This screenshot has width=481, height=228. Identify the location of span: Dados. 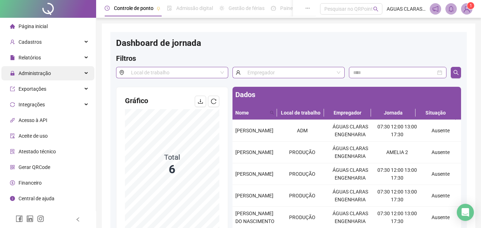
(245, 95).